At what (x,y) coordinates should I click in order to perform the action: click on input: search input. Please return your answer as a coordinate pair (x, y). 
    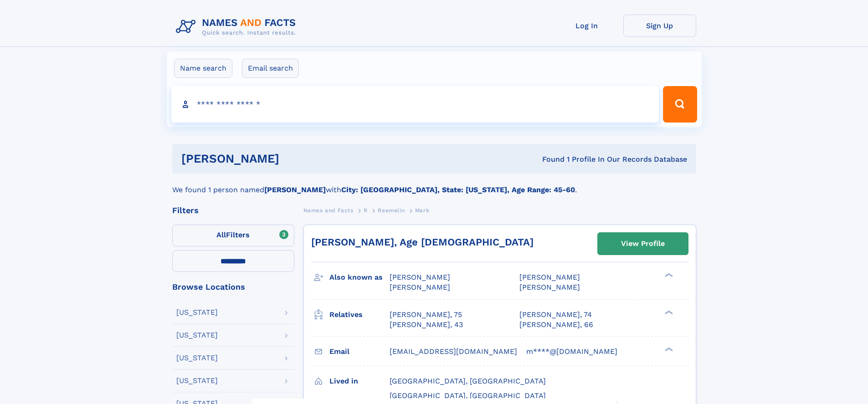
    Looking at the image, I should click on (415, 104).